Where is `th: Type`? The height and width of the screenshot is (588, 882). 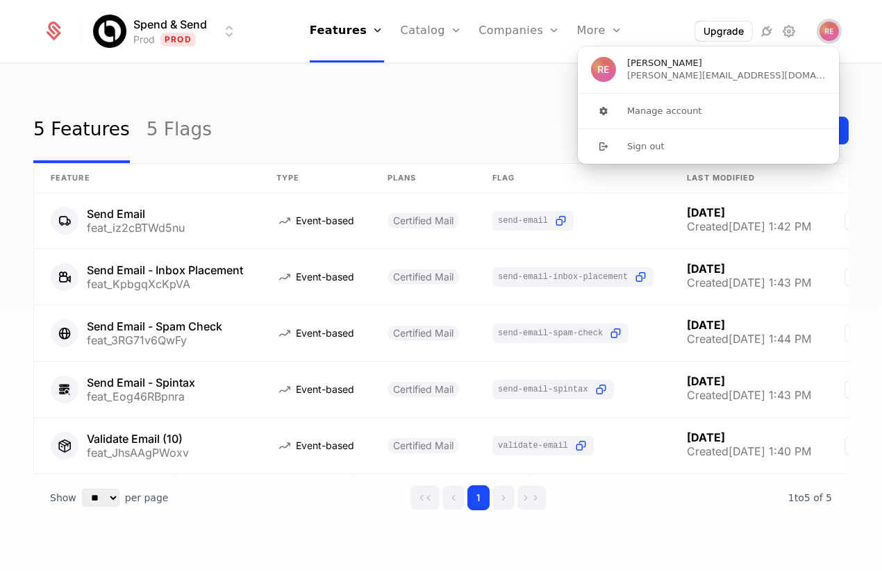
th: Type is located at coordinates (316, 179).